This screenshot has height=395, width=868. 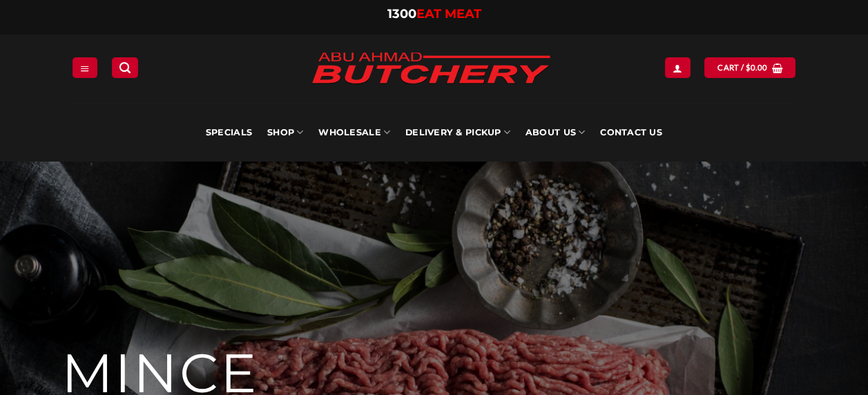 I want to click on a: View cart, so click(x=750, y=67).